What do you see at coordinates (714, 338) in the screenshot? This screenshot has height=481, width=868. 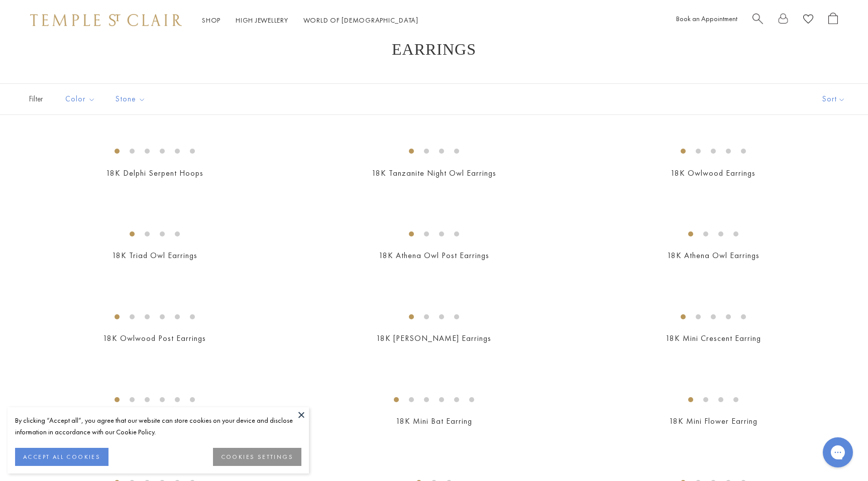 I see `a: 18K Mini Crescent Earring` at bounding box center [714, 338].